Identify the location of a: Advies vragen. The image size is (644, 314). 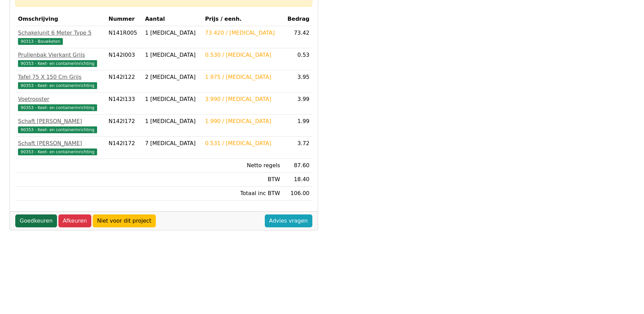
(288, 221).